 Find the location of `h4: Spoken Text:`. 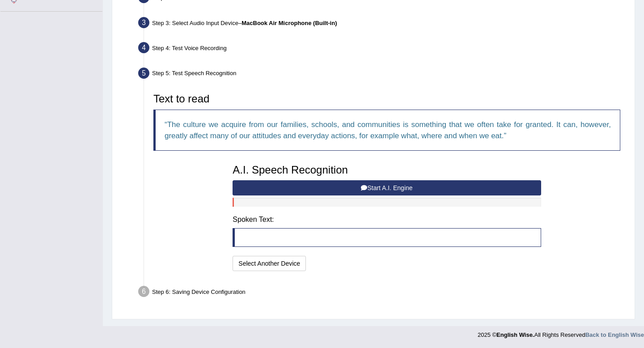

h4: Spoken Text: is located at coordinates (386, 219).